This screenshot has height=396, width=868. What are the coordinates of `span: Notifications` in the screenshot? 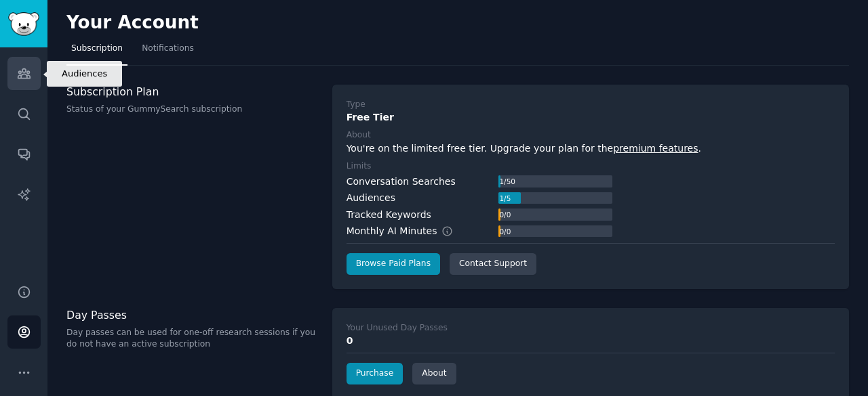 It's located at (167, 49).